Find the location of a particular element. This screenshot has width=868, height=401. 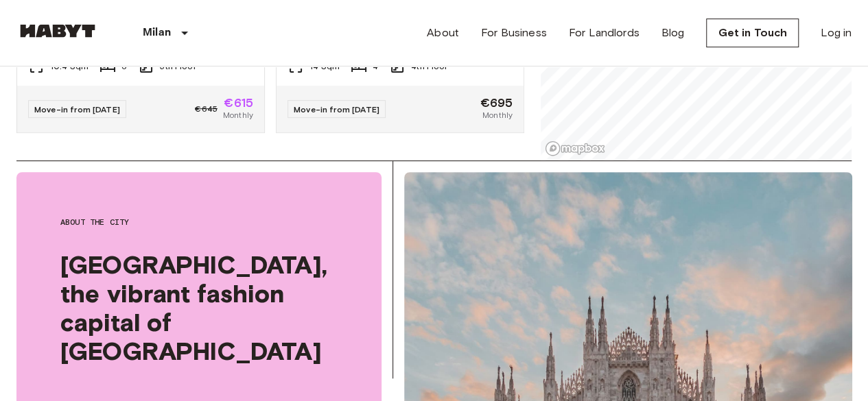

span: €695 is located at coordinates (496, 103).